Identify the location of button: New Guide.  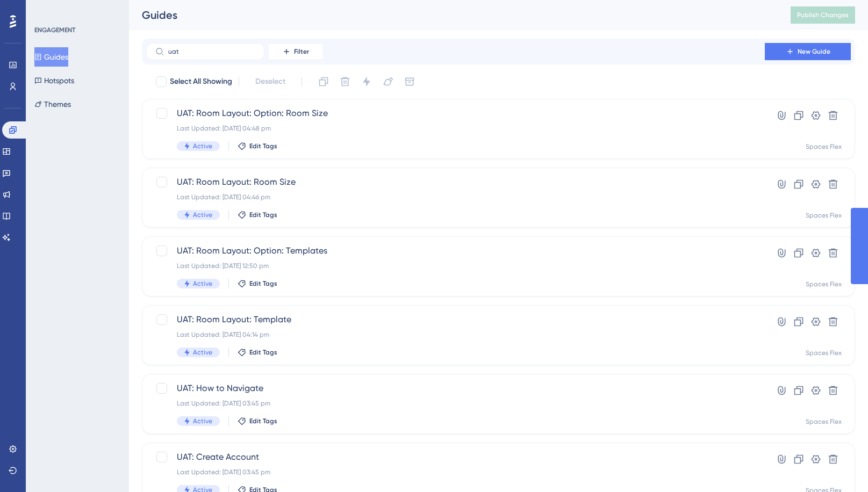
(808, 52).